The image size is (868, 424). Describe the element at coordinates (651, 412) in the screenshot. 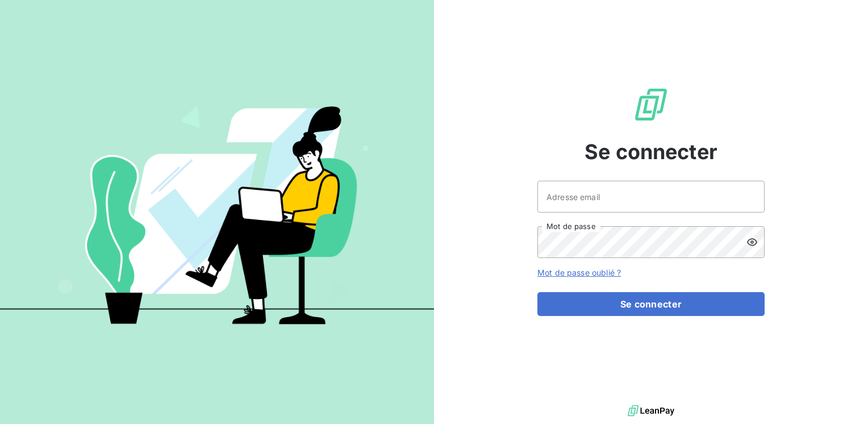

I see `img: logo` at that location.